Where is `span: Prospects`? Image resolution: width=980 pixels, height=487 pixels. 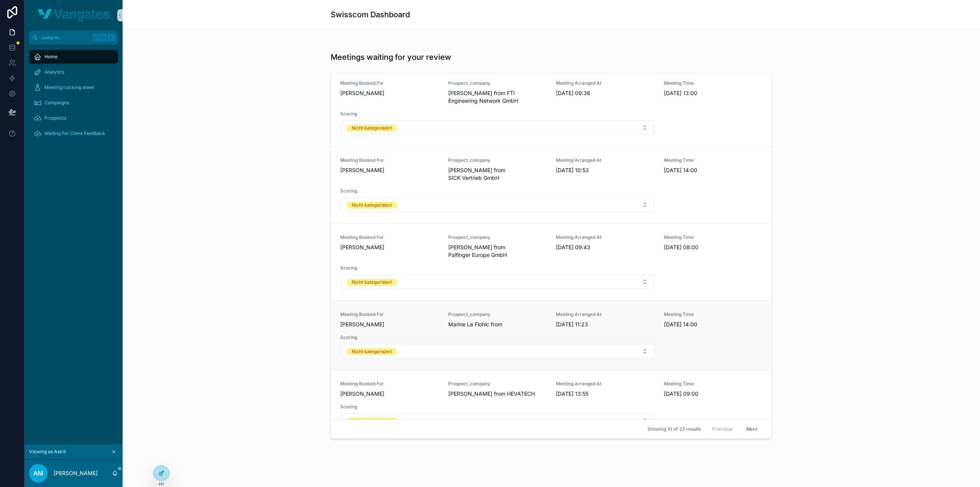
span: Prospects is located at coordinates (55, 118).